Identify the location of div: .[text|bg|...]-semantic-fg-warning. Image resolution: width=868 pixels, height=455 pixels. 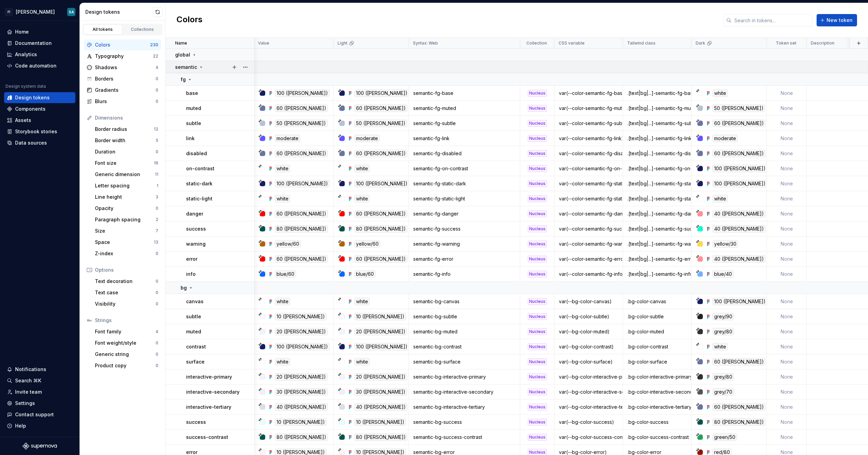
(657, 244).